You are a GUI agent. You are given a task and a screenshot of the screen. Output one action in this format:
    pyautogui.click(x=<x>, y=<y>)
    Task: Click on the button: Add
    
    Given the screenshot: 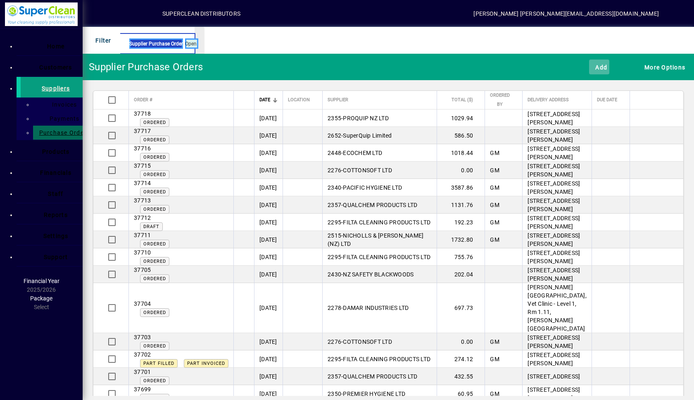 What is the action you would take?
    pyautogui.click(x=123, y=14)
    